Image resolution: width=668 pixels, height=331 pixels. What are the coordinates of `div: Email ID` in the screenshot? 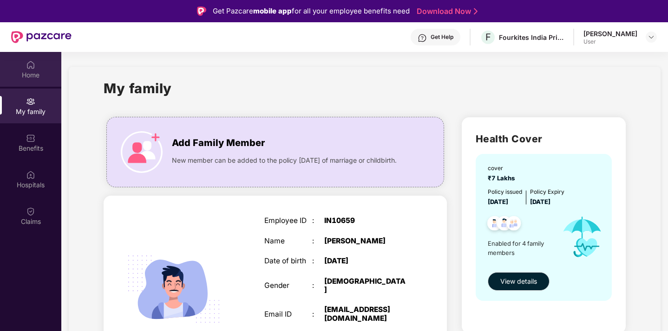 It's located at (288, 315).